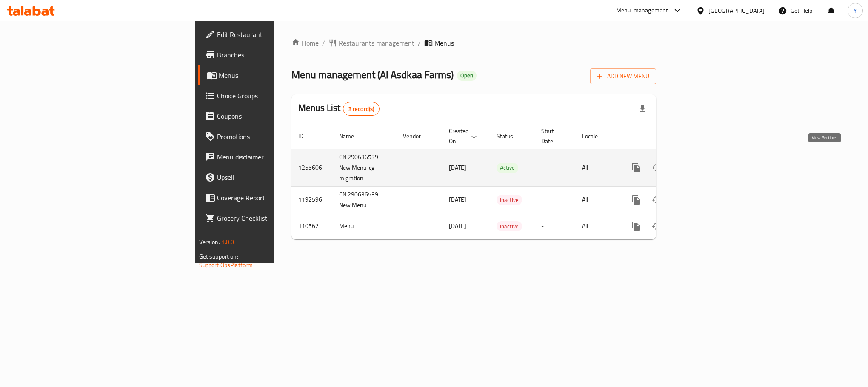 The width and height of the screenshot is (868, 387). Describe the element at coordinates (511, 136) in the screenshot. I see `span: Status` at that location.